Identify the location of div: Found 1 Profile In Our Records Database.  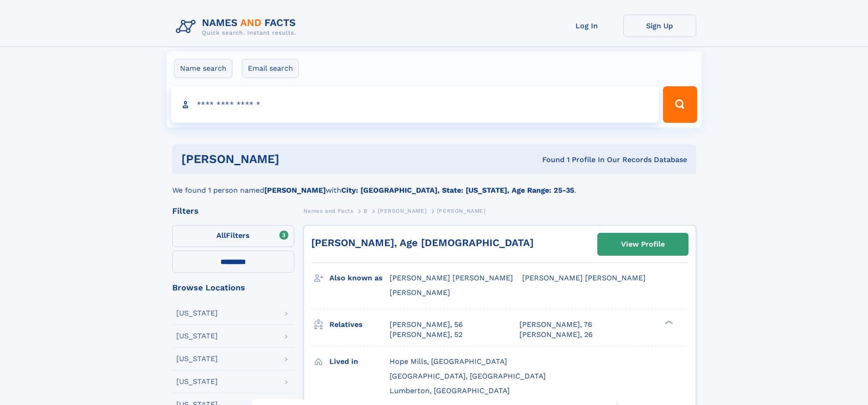
(549, 160).